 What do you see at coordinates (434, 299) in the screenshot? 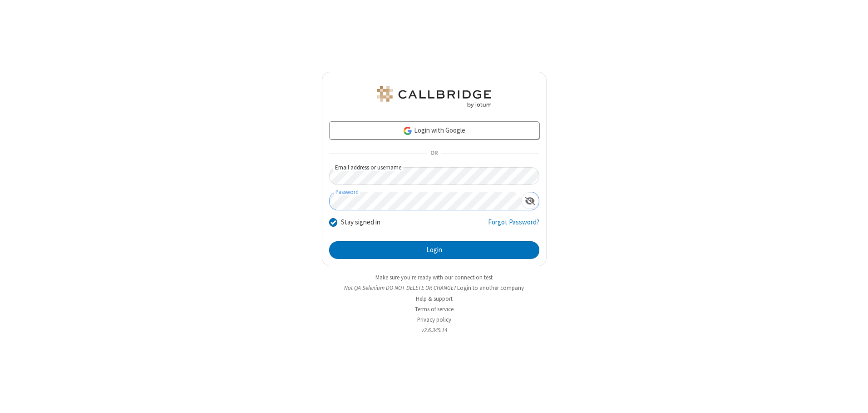
I see `a: Help & support` at bounding box center [434, 299].